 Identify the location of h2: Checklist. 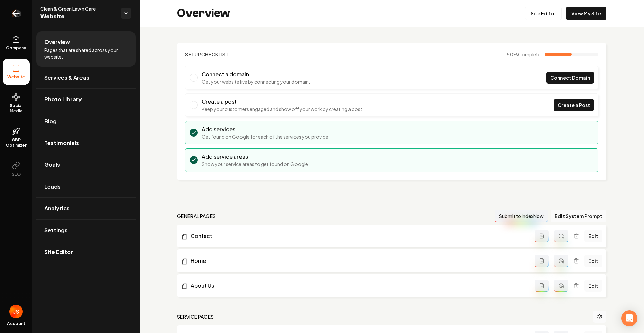
(207, 54).